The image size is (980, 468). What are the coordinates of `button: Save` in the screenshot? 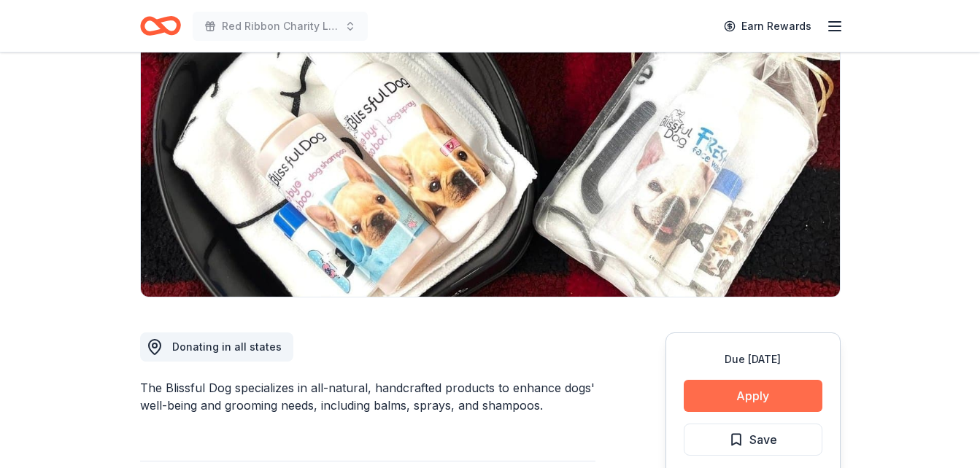 It's located at (753, 440).